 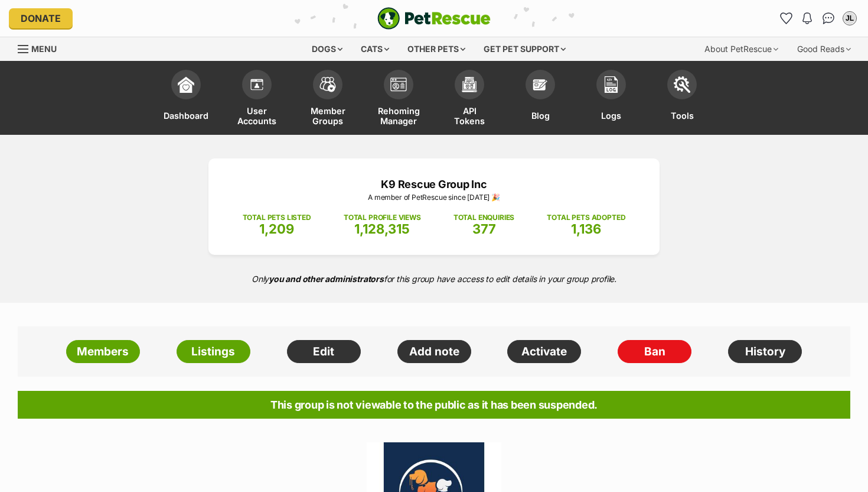 What do you see at coordinates (434, 351) in the screenshot?
I see `a: Add note` at bounding box center [434, 351].